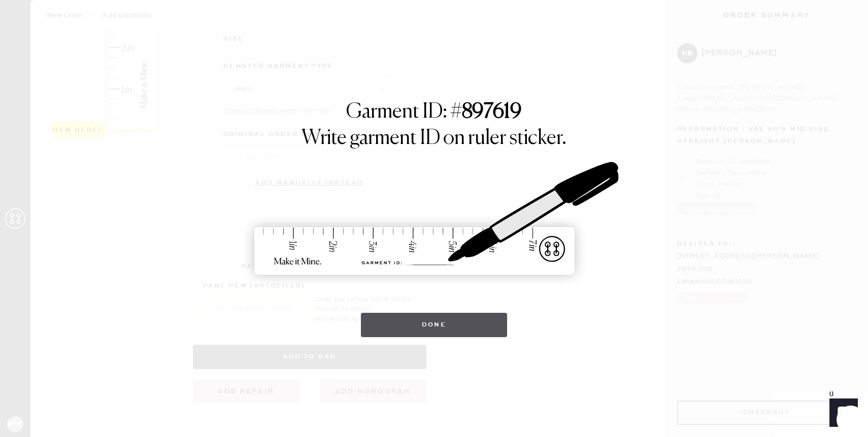 The height and width of the screenshot is (437, 868). I want to click on img: ruler-sticker-sharpie.svg, so click(434, 219).